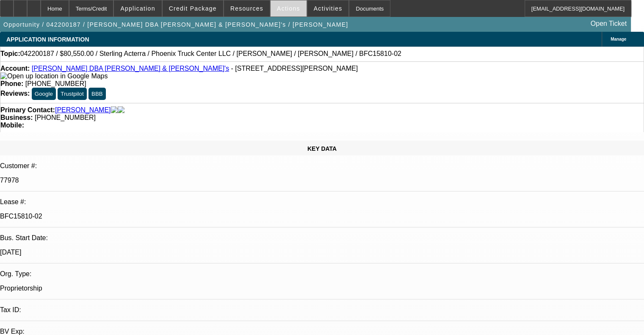 Image resolution: width=644 pixels, height=335 pixels. What do you see at coordinates (12, 84) in the screenshot?
I see `strong: Phone:` at bounding box center [12, 84].